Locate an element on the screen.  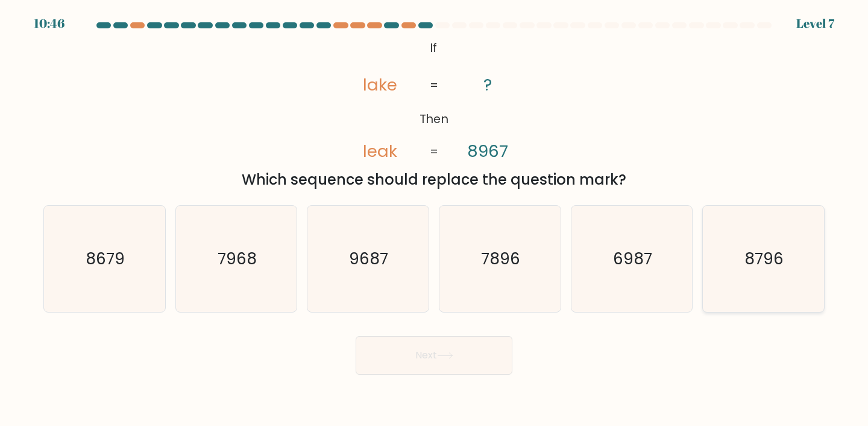
text: 7968 is located at coordinates (237, 258).